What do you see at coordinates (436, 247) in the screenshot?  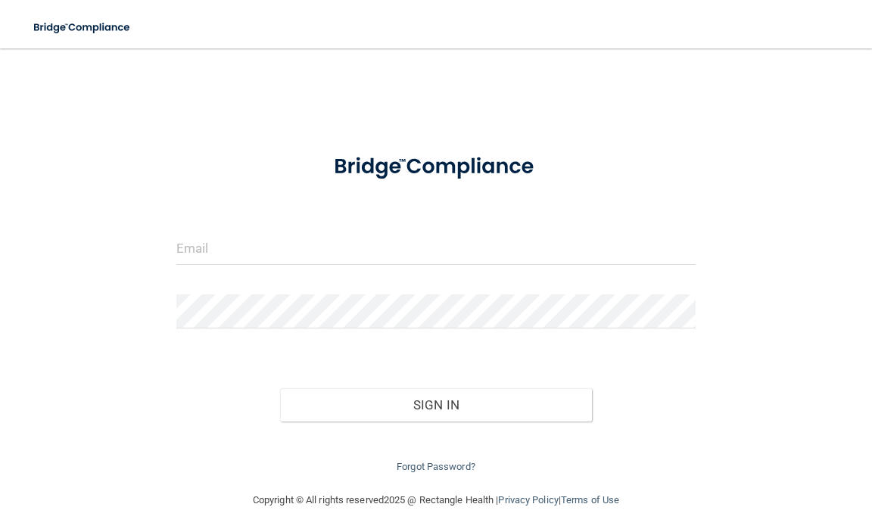 I see `input: Email` at bounding box center [436, 247].